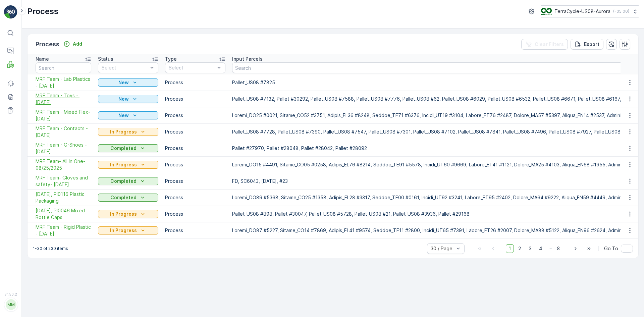 This screenshot has width=644, height=317. Describe the element at coordinates (587, 44) in the screenshot. I see `button: Export` at that location.